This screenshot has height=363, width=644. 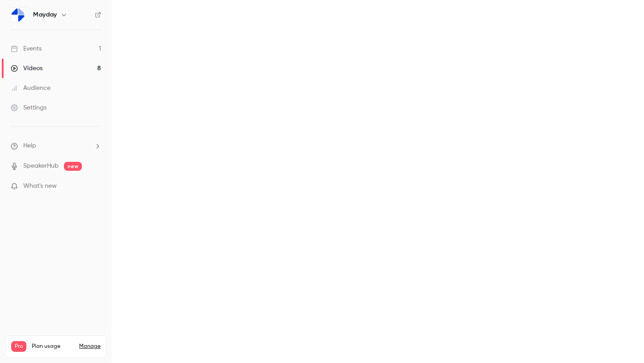 I want to click on div: Audience, so click(x=31, y=88).